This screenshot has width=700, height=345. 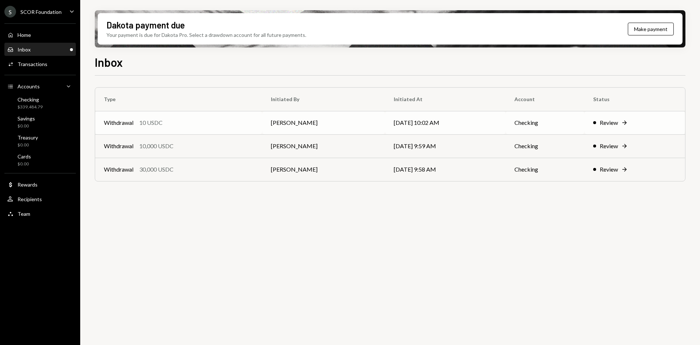 What do you see at coordinates (40, 160) in the screenshot?
I see `a: Cards$0.00` at bounding box center [40, 160].